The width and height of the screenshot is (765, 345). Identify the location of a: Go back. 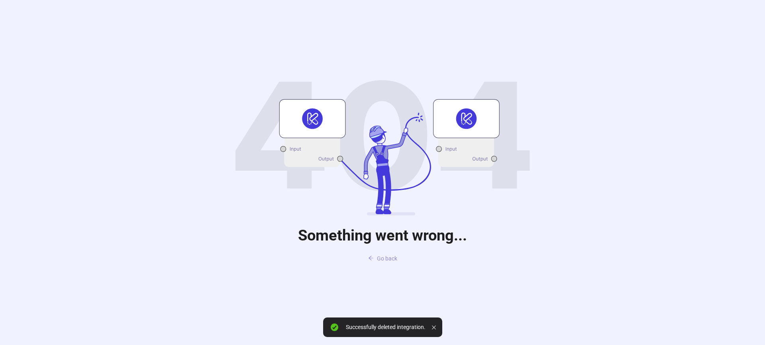
(382, 258).